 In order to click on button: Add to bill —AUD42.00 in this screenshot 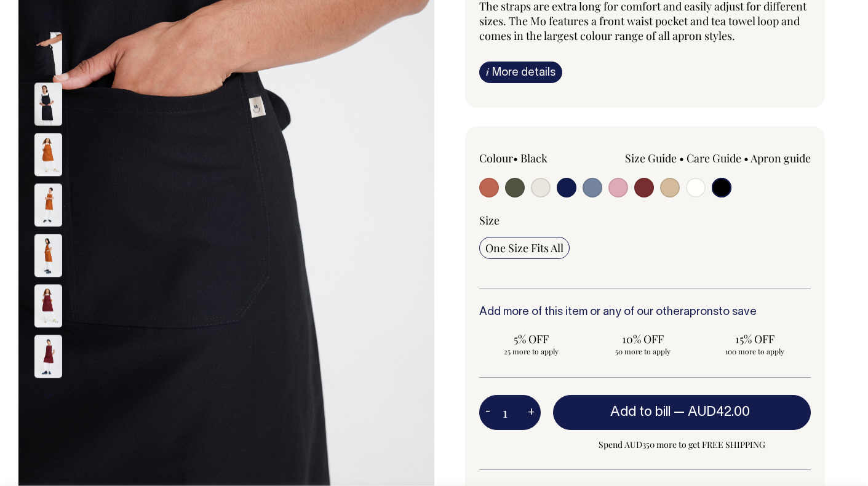, I will do `click(682, 412)`.